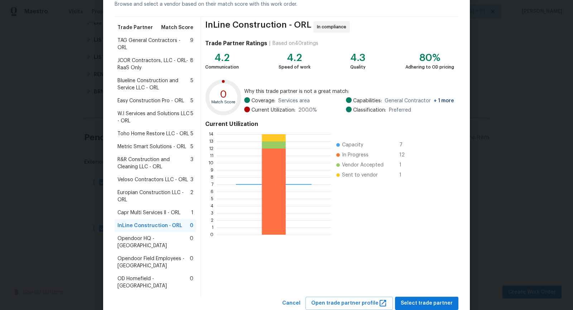  I want to click on span: Toho Home Restore LLC - ORL, so click(153, 134).